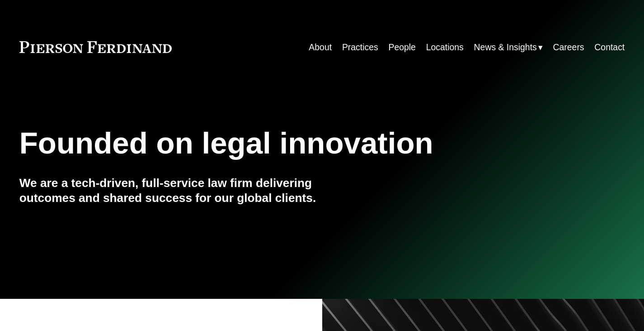 Image resolution: width=644 pixels, height=331 pixels. I want to click on a: Contact, so click(609, 47).